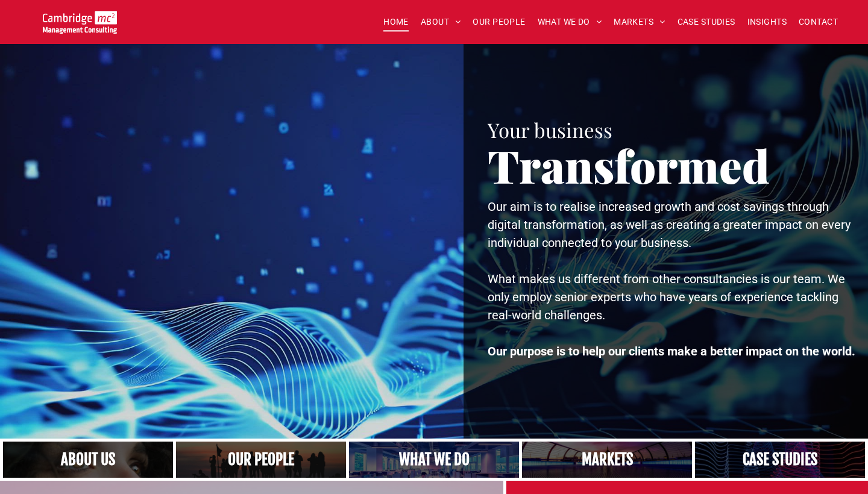 The width and height of the screenshot is (868, 494). Describe the element at coordinates (767, 22) in the screenshot. I see `a: INSIGHTS` at that location.